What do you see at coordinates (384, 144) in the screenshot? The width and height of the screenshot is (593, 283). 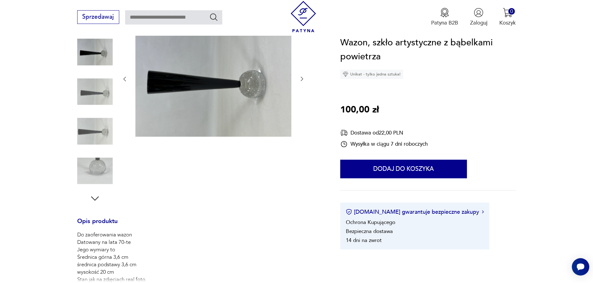 I see `div: Wysyłka w ciągu 7 dni roboczych` at bounding box center [384, 144].